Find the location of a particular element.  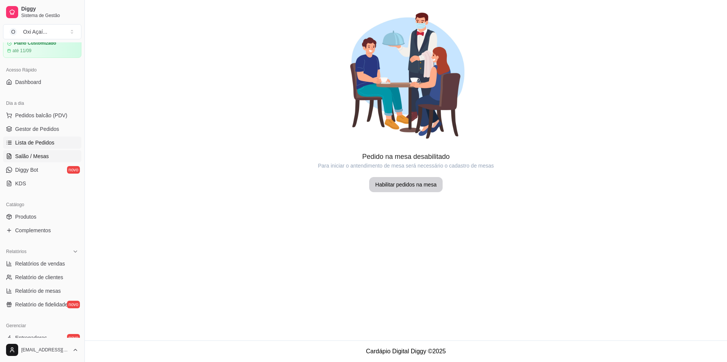

span: Complementos is located at coordinates (33, 230).